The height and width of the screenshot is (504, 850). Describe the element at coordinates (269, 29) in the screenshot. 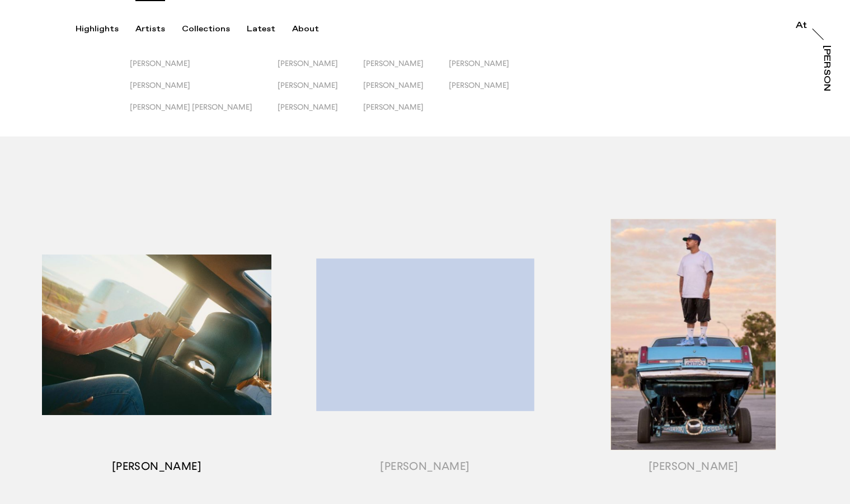

I see `button: Latest` at that location.